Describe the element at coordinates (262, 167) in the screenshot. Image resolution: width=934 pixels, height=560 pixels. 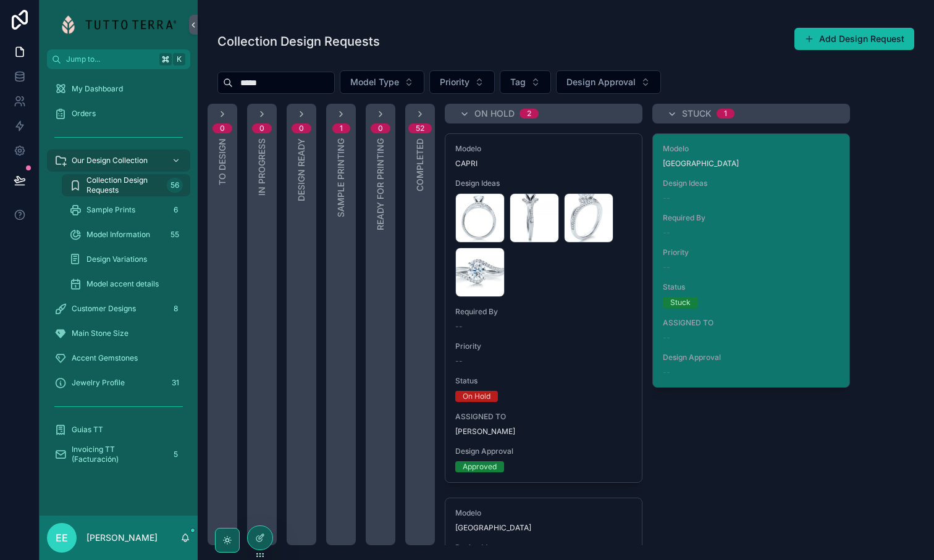
I see `span: In Progress` at that location.